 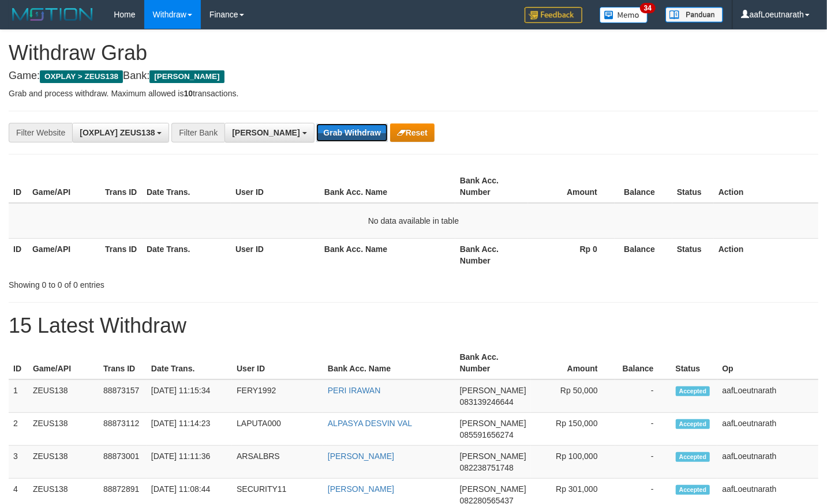 What do you see at coordinates (573, 462) in the screenshot?
I see `td: Rp 100,000` at bounding box center [573, 462].